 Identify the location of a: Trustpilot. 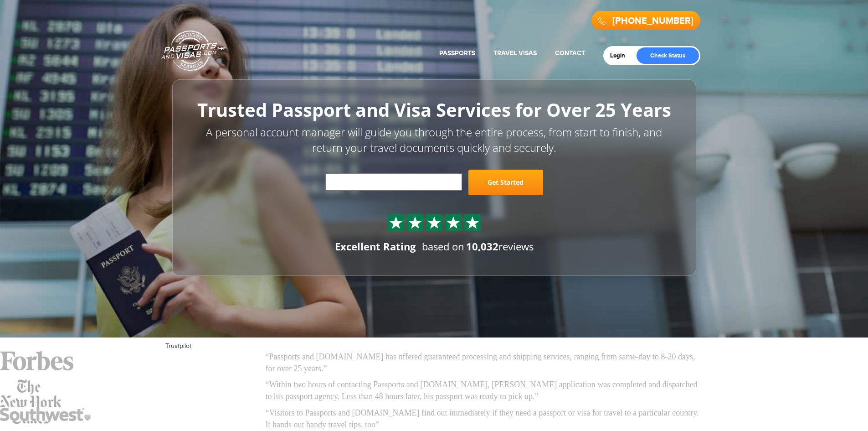
(178, 346).